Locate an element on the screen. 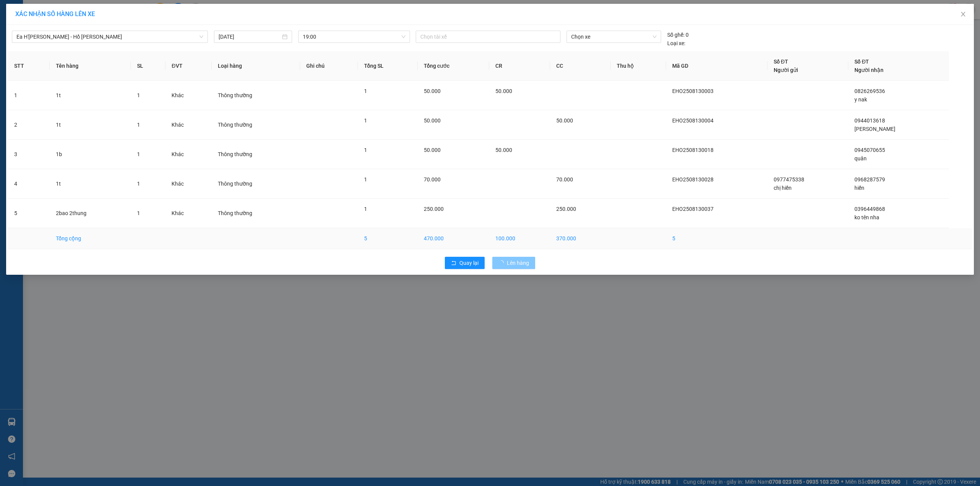  span: EHO2508130037 is located at coordinates (693, 209).